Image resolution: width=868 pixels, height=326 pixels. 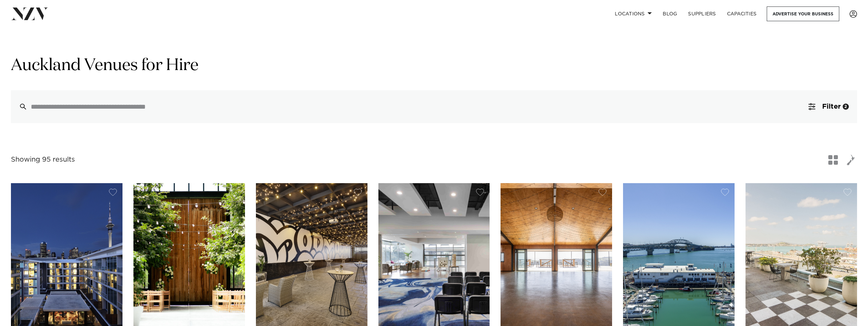 I want to click on a: SUPPLIERS, so click(x=702, y=14).